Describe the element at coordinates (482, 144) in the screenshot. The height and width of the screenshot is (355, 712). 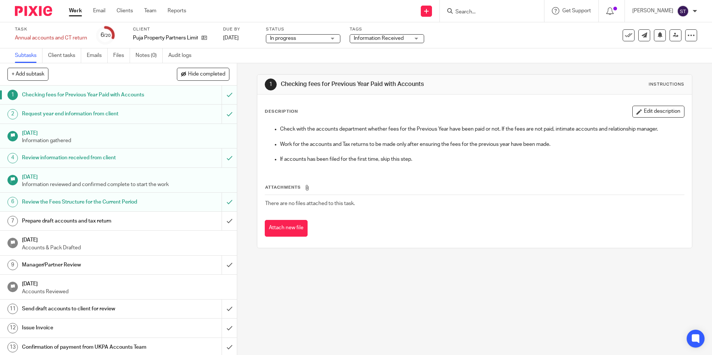
I see `p: Work for the accounts and Tax returns to be made only after ensuring the fees for the previous ye...` at that location.